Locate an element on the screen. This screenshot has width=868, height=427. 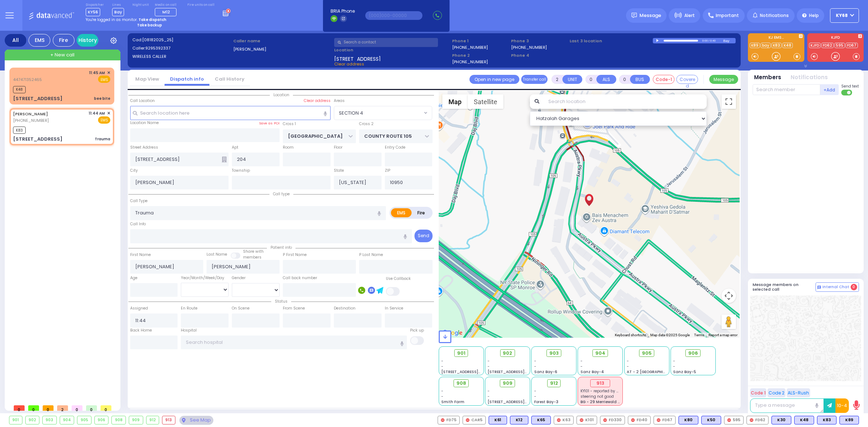
div: K63 is located at coordinates (564, 420).